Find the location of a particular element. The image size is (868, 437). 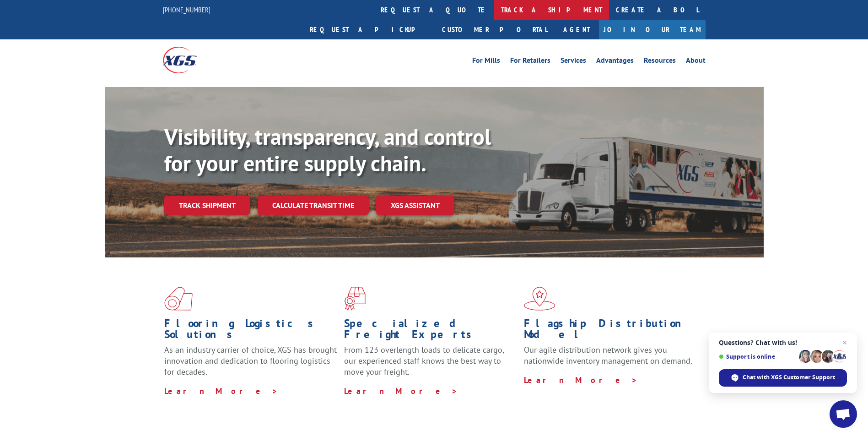

a: Join Our Team is located at coordinates (652, 29).